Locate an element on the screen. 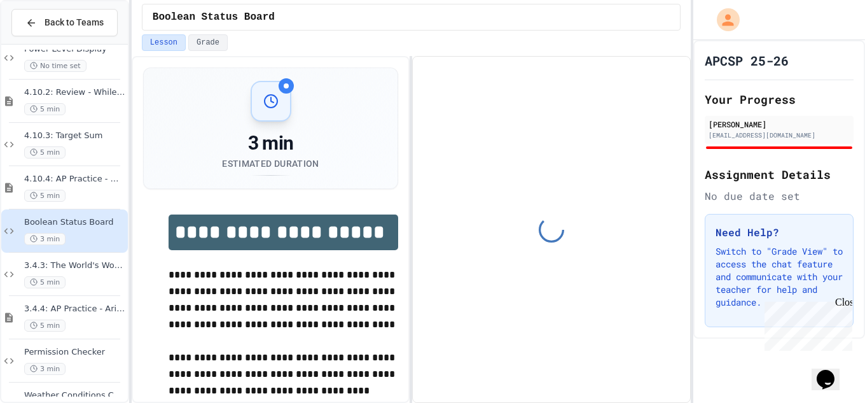  span: Weather Conditions Checker is located at coordinates (74, 395).